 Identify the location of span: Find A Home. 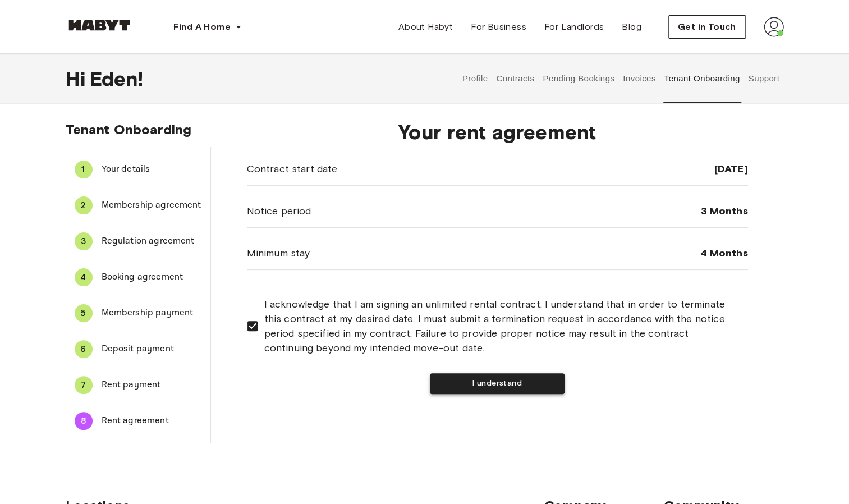
(202, 27).